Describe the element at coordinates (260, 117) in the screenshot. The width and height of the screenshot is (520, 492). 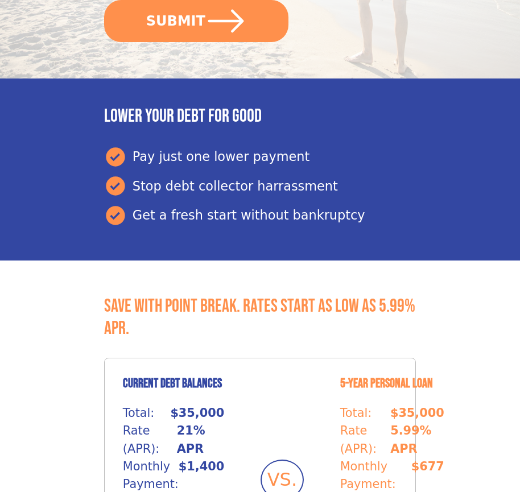
I see `h3: Lower your debt for good` at that location.